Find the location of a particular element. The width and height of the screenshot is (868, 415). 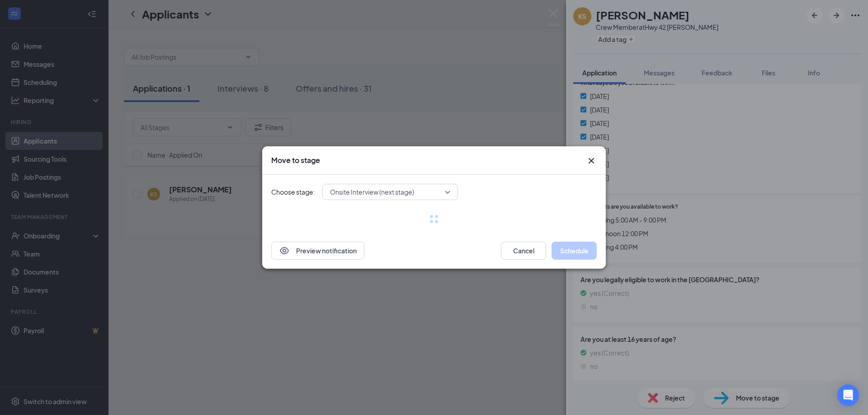

h3: Move to stage is located at coordinates (296, 161).